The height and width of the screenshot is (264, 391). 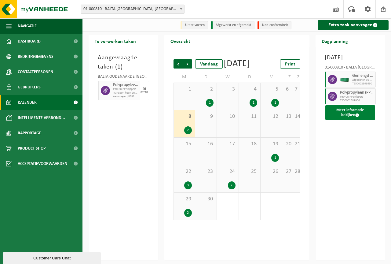 I want to click on span: 24, so click(x=228, y=171).